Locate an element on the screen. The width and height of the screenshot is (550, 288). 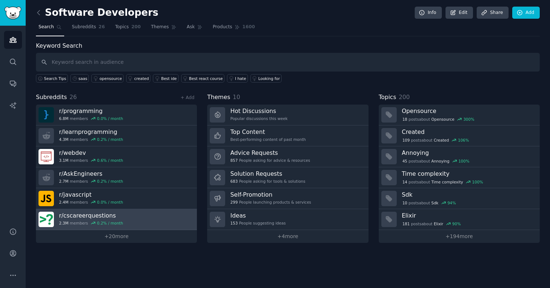
div: I hate is located at coordinates (240, 78).